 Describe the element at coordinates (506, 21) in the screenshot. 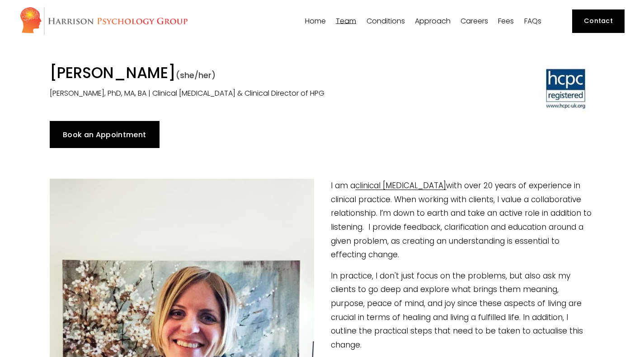

I see `a: Fees` at that location.